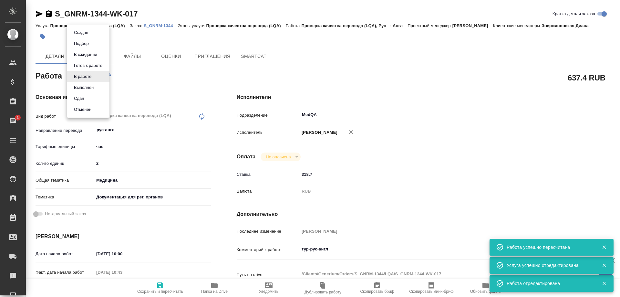  Describe the element at coordinates (84, 88) in the screenshot. I see `button: Выполнен` at that location.